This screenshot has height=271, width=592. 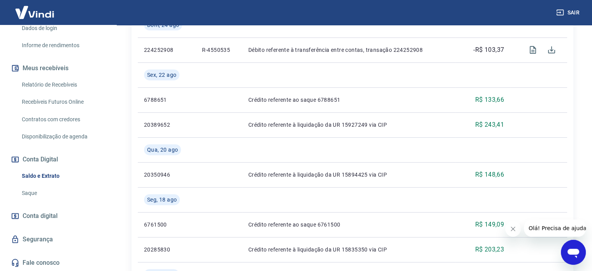 I want to click on p: Débito referente à transferência entre contas, transação 224252908, so click(x=348, y=50).